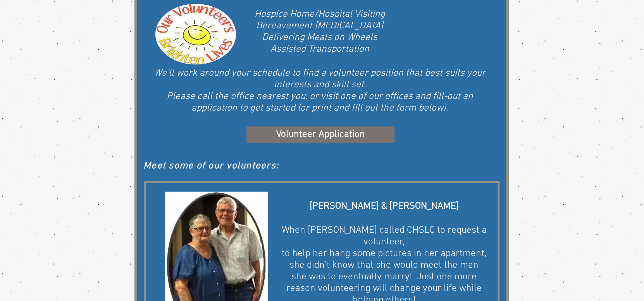  What do you see at coordinates (320, 103) in the screenshot?
I see `span: Please call the office nearest you, or visit one of our offices and fill-out an application to ge...` at bounding box center [320, 103].